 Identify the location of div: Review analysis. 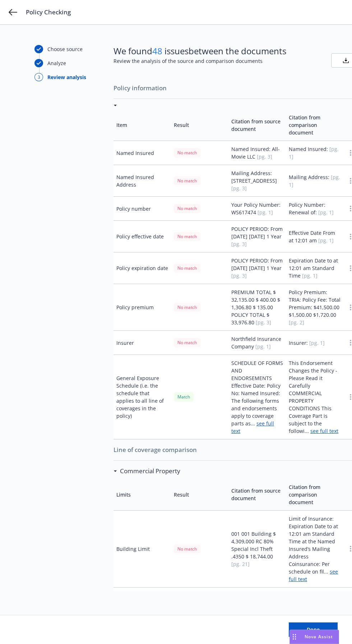
(67, 77).